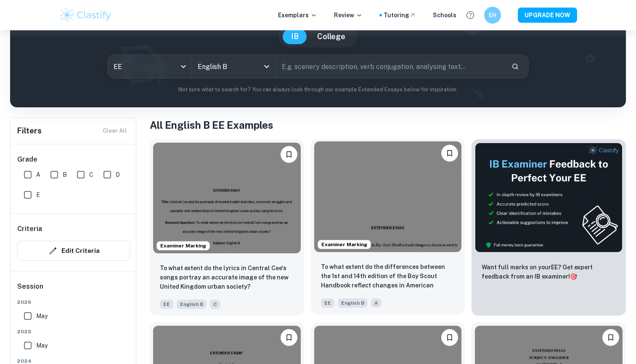 This screenshot has height=364, width=636. Describe the element at coordinates (400, 15) in the screenshot. I see `div: Tutoring` at that location.